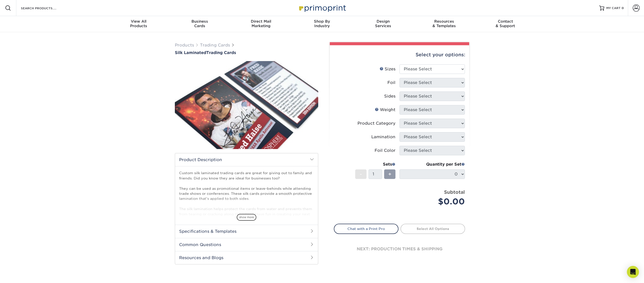 This screenshot has width=644, height=283. I want to click on div: Product Category, so click(376, 123).